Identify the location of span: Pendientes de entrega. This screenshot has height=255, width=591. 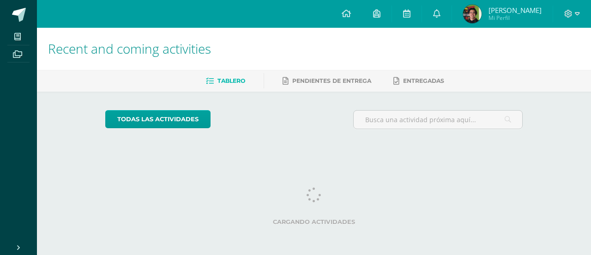
(332, 80).